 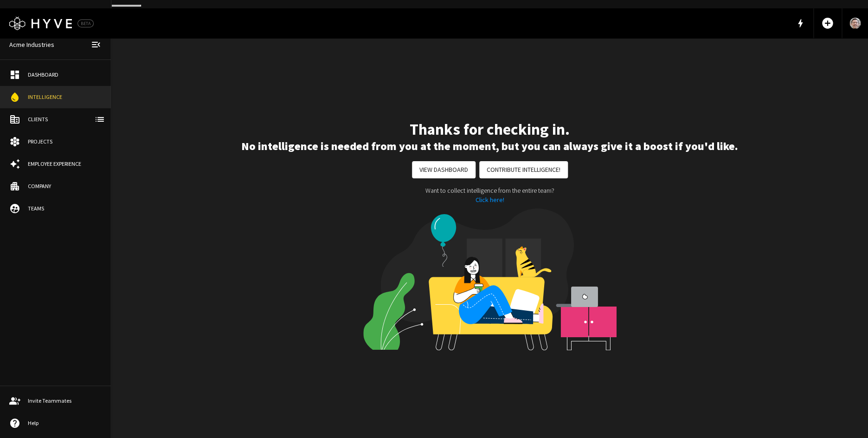 I want to click on button: Click here!, so click(x=490, y=199).